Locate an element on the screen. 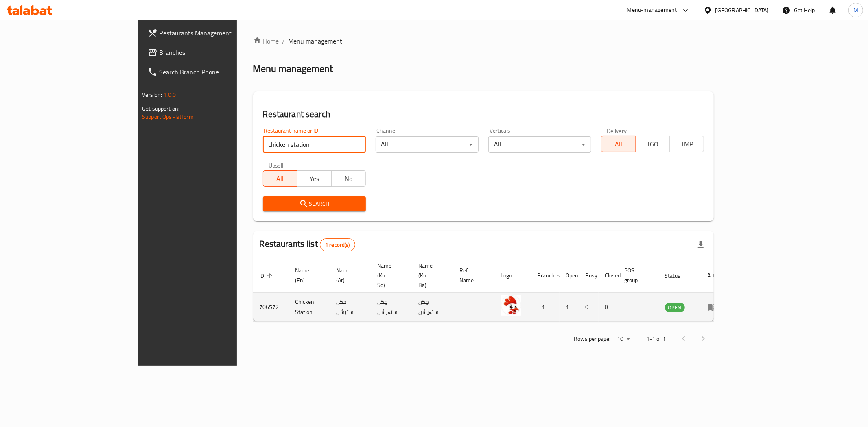 The width and height of the screenshot is (868, 427). th: Action is located at coordinates (715, 276).